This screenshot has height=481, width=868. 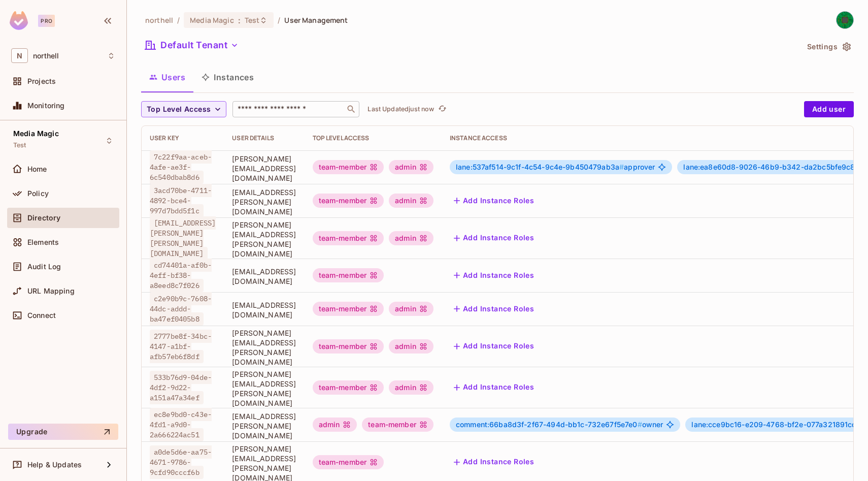 I want to click on span: Connect, so click(x=42, y=315).